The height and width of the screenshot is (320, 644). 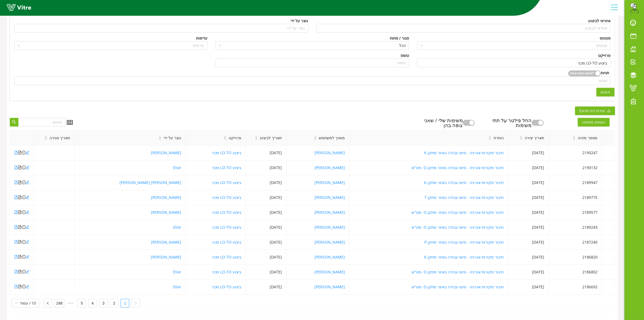 I want to click on span: תאריך לביצוע, so click(x=271, y=138).